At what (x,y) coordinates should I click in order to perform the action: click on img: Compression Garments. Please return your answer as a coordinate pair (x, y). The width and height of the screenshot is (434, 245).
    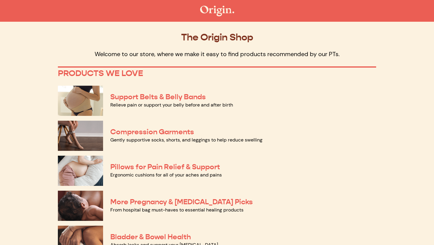
    Looking at the image, I should click on (80, 136).